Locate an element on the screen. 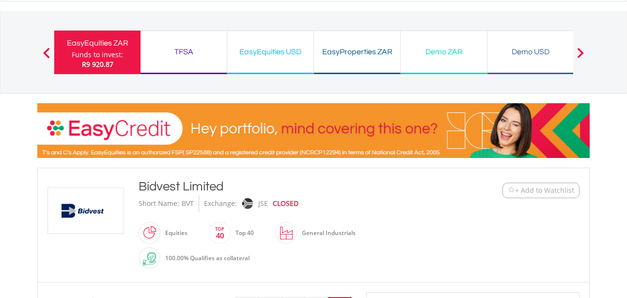  div: BVT is located at coordinates (187, 203).